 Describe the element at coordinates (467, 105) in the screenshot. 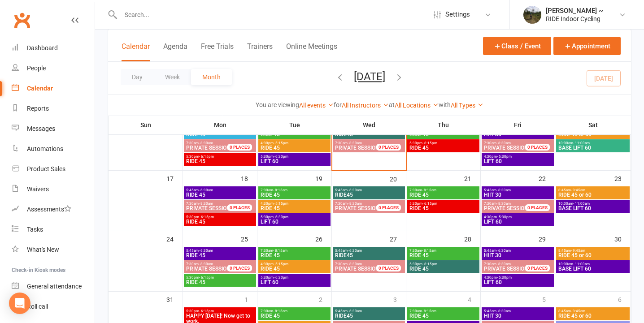

I see `a: All Types` at that location.